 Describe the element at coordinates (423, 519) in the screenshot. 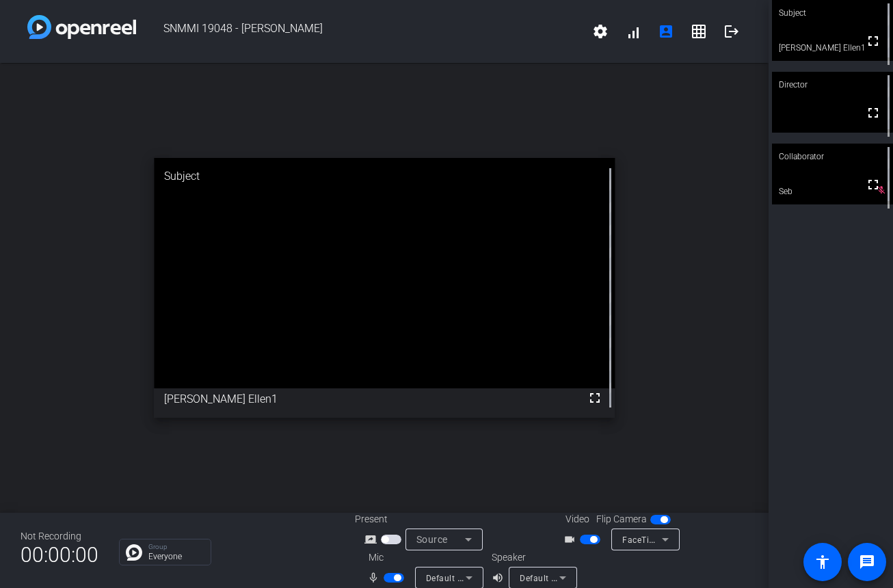

I see `div: Present` at that location.